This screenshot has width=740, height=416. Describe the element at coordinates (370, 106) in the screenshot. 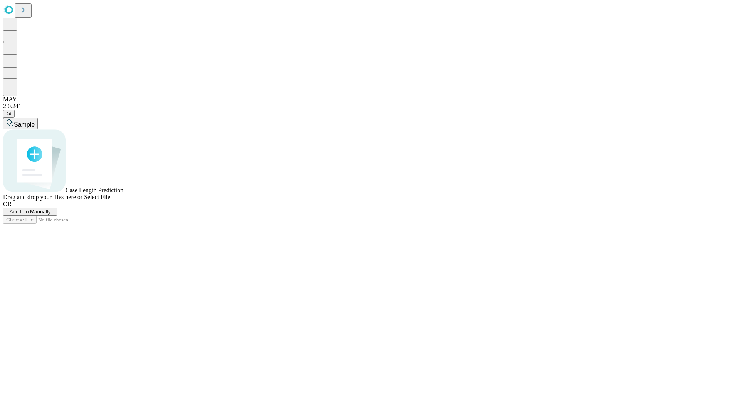

I see `div: 2.0.241` at that location.